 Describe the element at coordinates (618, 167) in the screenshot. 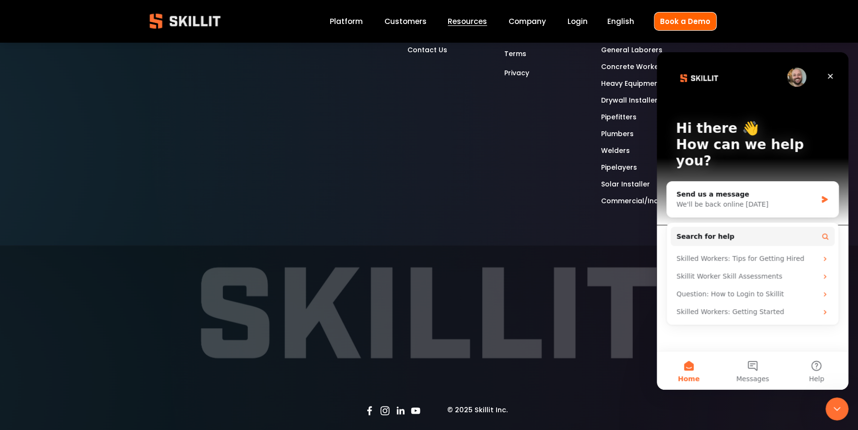

I see `a: Pipelayers` at that location.